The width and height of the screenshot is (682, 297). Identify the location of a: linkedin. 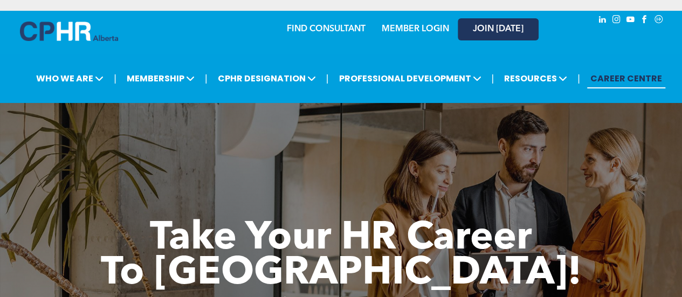
(602, 20).